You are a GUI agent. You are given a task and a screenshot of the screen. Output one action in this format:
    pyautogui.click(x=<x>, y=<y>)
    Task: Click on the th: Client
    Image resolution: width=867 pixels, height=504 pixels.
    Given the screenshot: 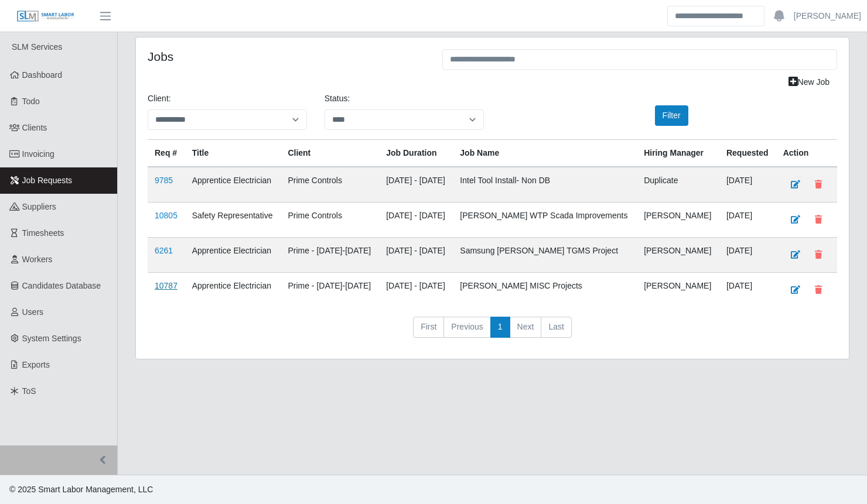 What is the action you would take?
    pyautogui.click(x=329, y=154)
    